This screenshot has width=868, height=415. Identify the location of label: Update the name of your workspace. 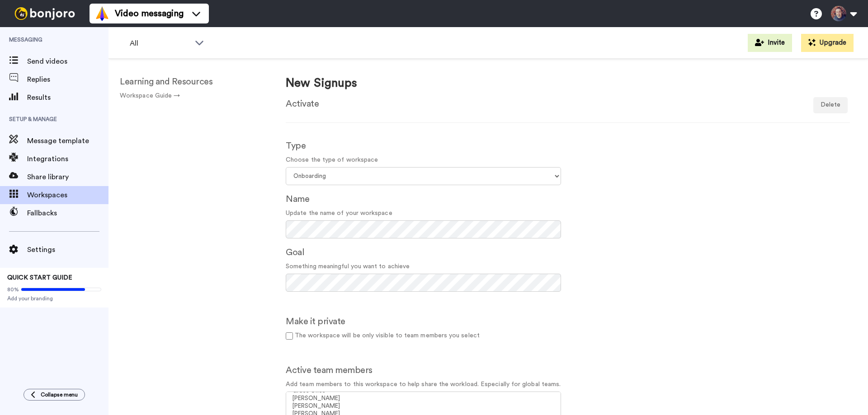
(339, 213).